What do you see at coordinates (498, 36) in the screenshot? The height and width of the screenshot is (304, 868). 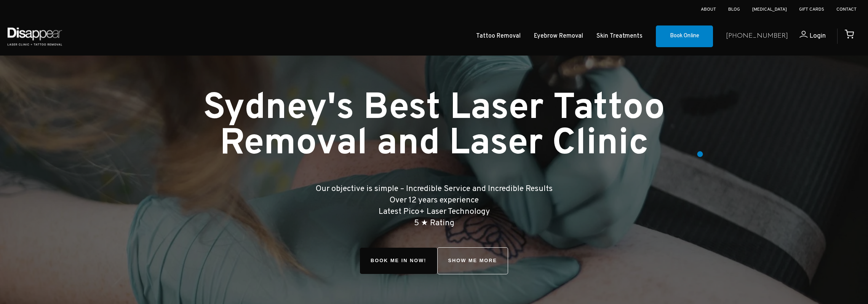 I see `a: Tattoo Removal` at bounding box center [498, 36].